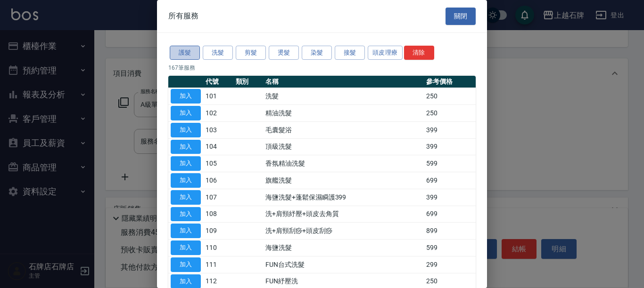 The width and height of the screenshot is (644, 288). Describe the element at coordinates (350, 53) in the screenshot. I see `button: 接髮` at that location.